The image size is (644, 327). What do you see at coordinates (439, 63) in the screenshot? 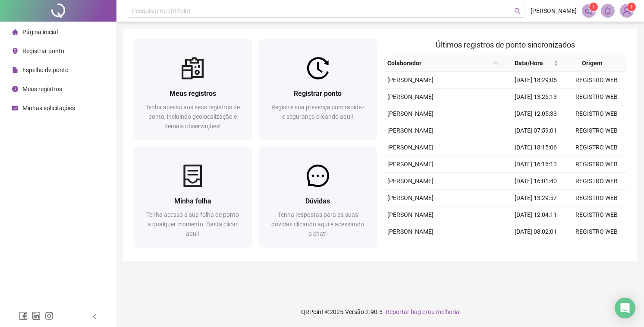
I see `span: Colaborador` at bounding box center [439, 63].